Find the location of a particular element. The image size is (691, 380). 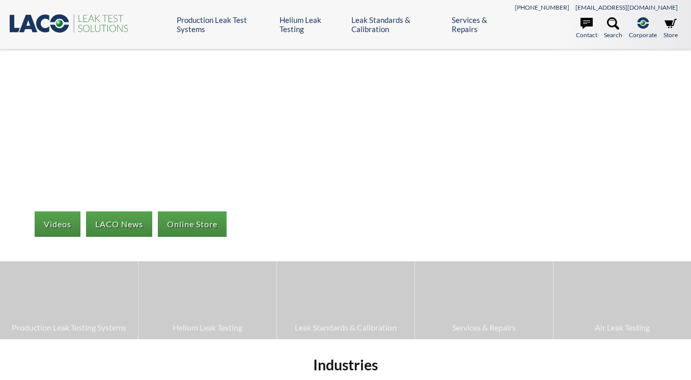

a: Air Leak Testing is located at coordinates (622, 300).